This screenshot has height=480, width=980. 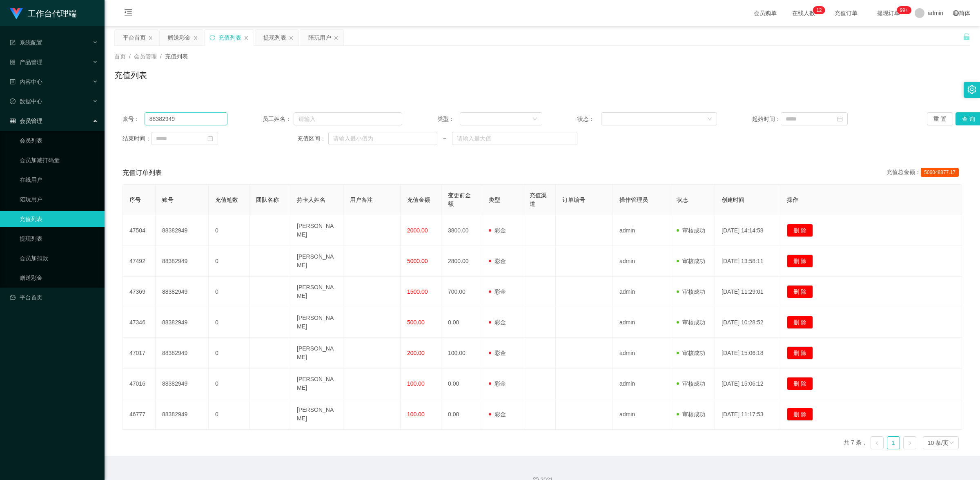 What do you see at coordinates (212, 37) in the screenshot?
I see `i: 图标: sync` at bounding box center [212, 37].